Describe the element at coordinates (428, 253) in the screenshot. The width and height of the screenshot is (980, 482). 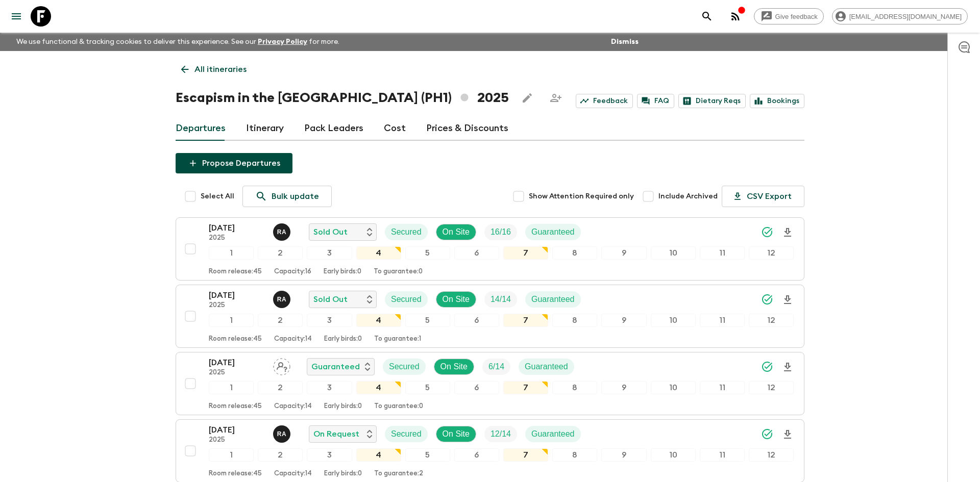
I see `div: 5` at that location.